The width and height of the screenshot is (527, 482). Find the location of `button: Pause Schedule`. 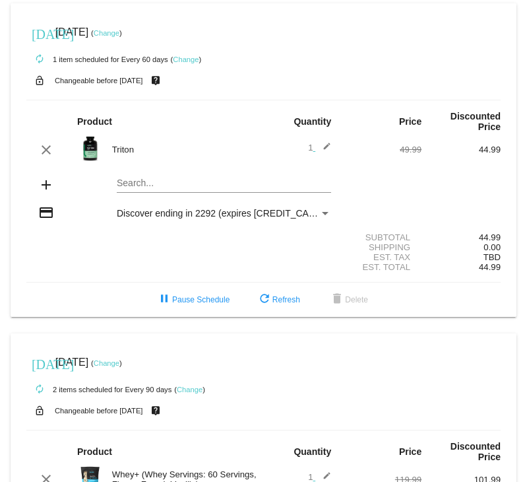

button: Pause Schedule is located at coordinates (193, 299).